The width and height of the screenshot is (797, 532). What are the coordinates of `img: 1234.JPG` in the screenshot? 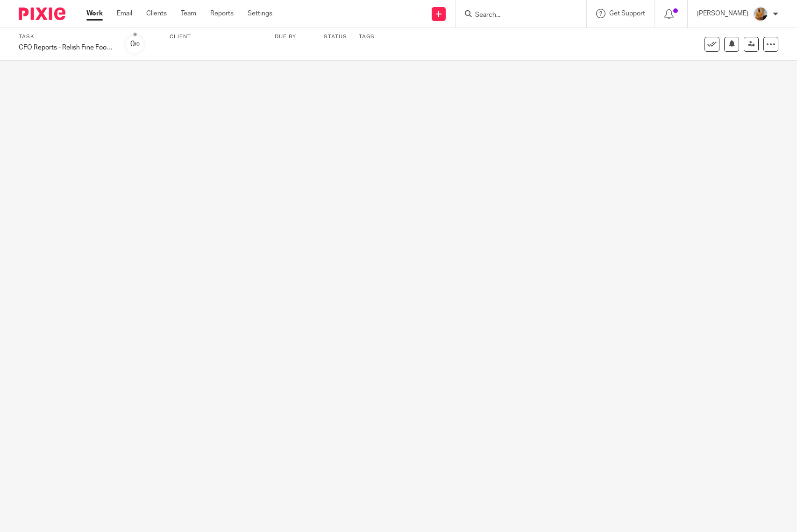 It's located at (761, 14).